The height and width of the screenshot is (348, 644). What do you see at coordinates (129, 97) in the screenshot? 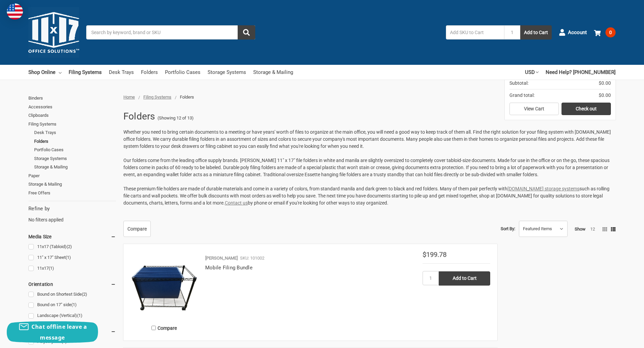
I see `span: Home` at bounding box center [129, 97].